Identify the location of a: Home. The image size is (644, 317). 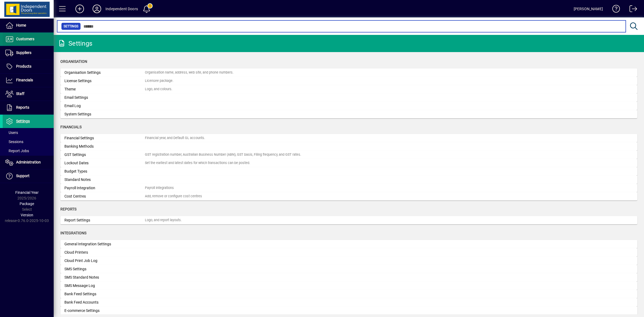
(28, 26).